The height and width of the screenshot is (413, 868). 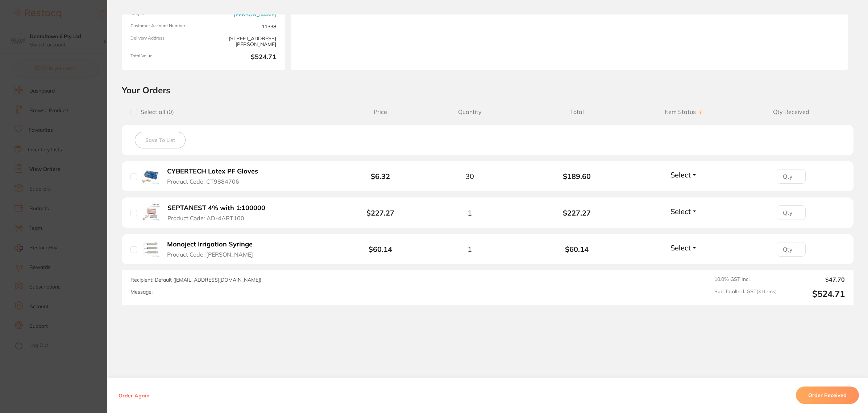 I want to click on h2: Your Orders, so click(x=487, y=90).